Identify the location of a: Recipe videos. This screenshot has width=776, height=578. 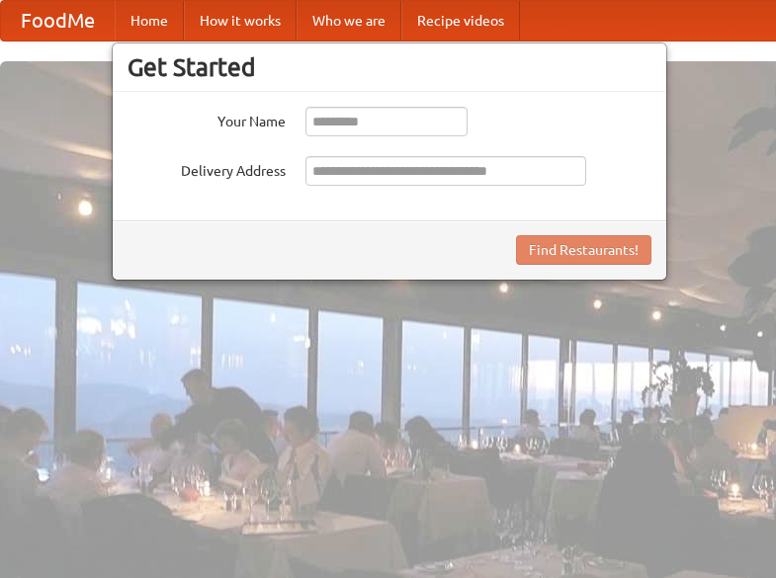
(461, 21).